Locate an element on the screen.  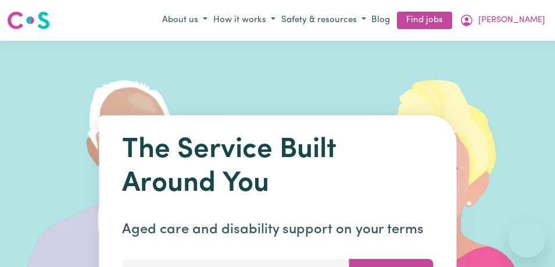
img: Careseekers logo is located at coordinates (28, 20).